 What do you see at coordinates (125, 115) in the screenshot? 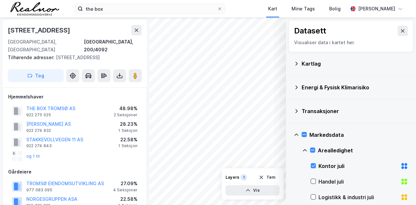
I see `div: 2 Seksjoner` at bounding box center [125, 115].